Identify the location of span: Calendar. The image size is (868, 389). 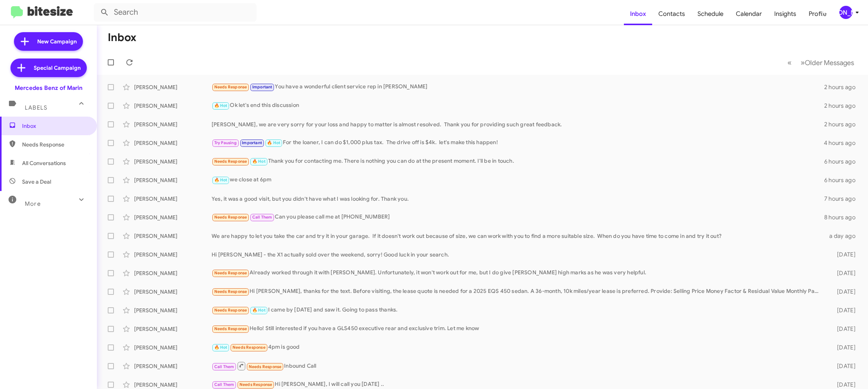
(749, 14).